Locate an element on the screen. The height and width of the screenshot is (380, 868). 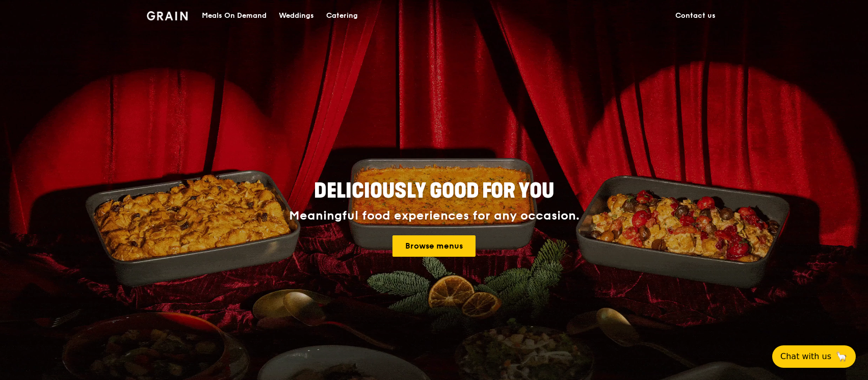
img: Grain is located at coordinates (167, 16).